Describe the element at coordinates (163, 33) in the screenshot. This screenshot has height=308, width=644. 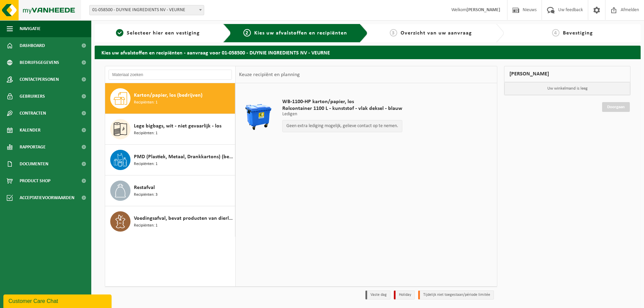
I see `span: Selecteer hier een vestiging` at that location.